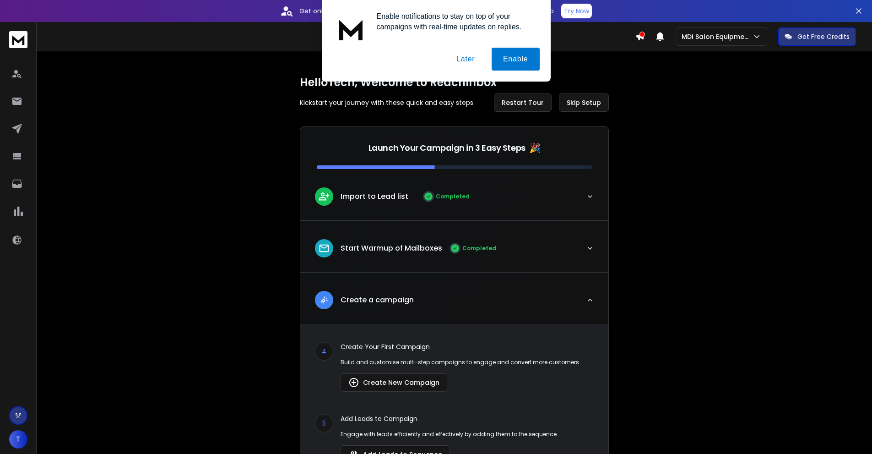  Describe the element at coordinates (466, 59) in the screenshot. I see `button: Later` at that location.